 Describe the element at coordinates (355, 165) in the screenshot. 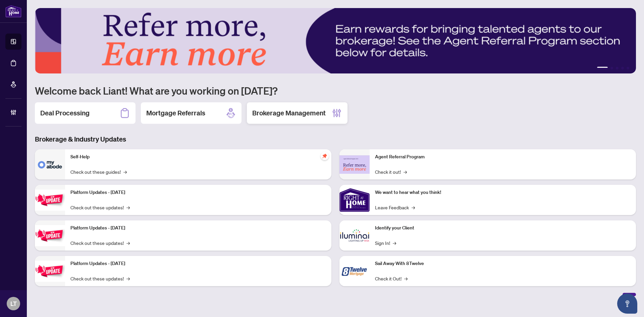

I see `img: Agent Referral Program` at that location.